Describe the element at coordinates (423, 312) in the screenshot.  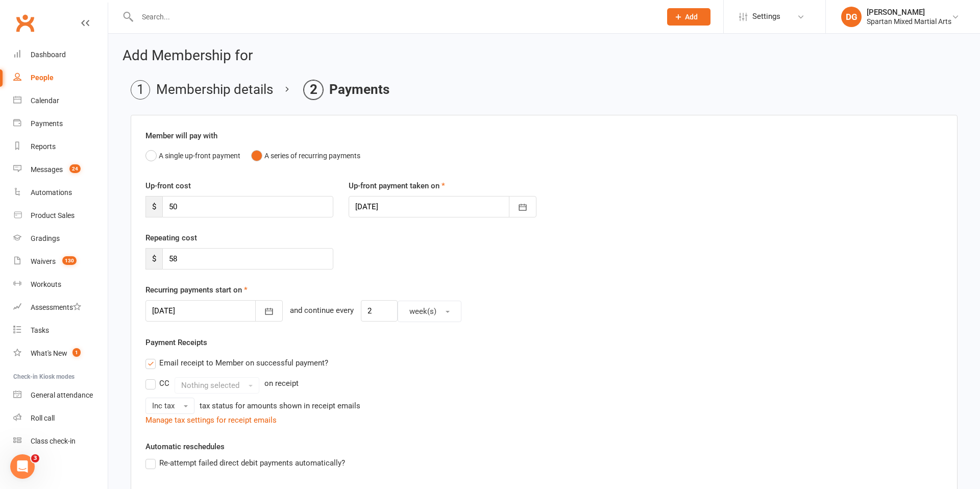
I see `span: week(s)` at that location.